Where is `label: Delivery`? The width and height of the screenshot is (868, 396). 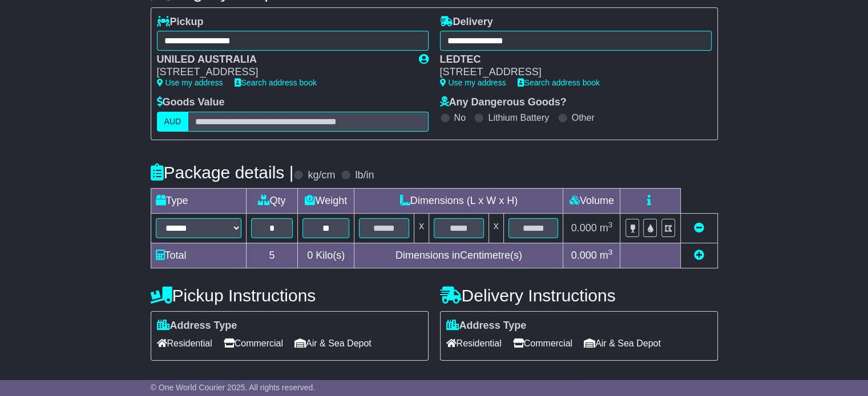 label: Delivery is located at coordinates (466, 22).